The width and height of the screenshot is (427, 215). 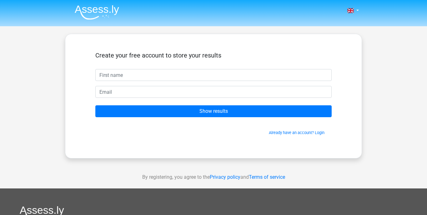 What do you see at coordinates (213, 92) in the screenshot?
I see `input: Email` at bounding box center [213, 92].